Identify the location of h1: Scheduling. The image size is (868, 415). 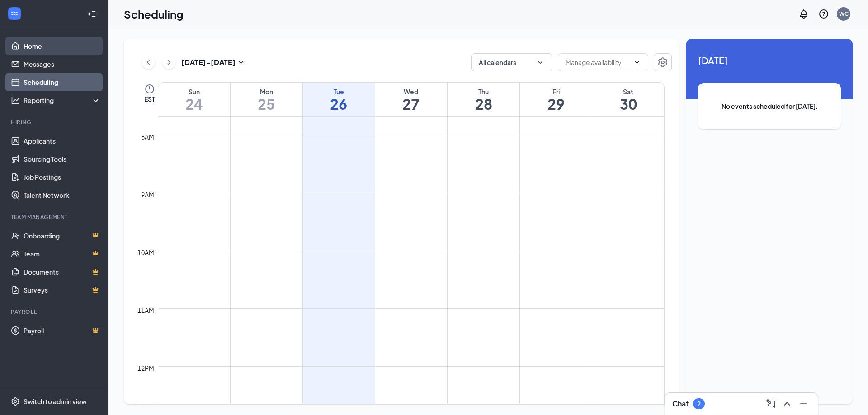
(154, 14).